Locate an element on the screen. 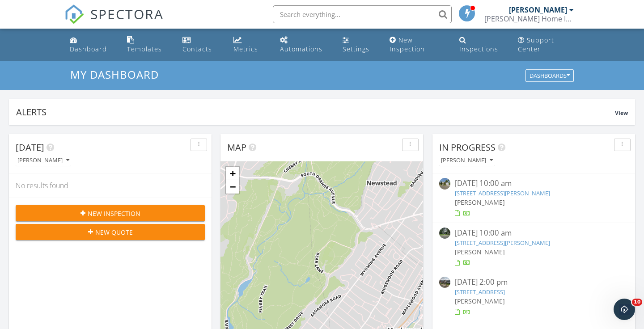 The height and width of the screenshot is (329, 644). div: Contacts is located at coordinates (197, 49).